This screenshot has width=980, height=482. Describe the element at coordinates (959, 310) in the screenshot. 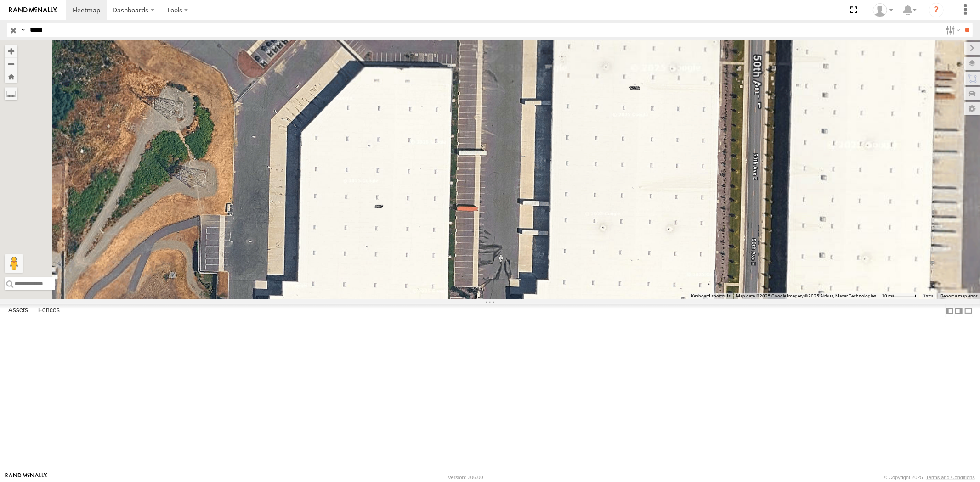

I see `label: Dock Summary Table to the Right` at that location.